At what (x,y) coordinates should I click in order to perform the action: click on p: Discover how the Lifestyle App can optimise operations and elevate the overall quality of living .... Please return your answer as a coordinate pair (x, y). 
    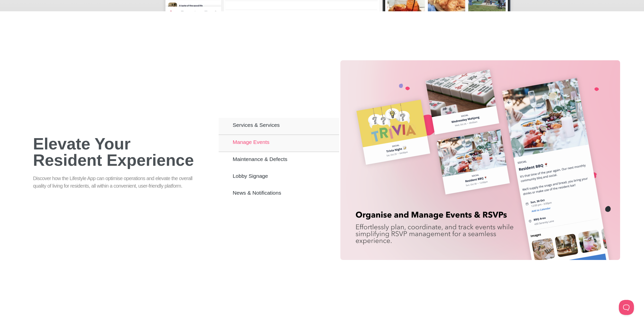
    Looking at the image, I should click on (115, 182).